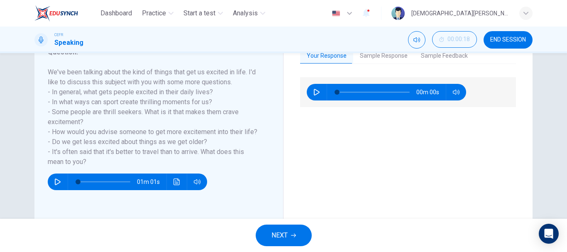  Describe the element at coordinates (177, 182) in the screenshot. I see `button: Click to see the audio transcription` at that location.